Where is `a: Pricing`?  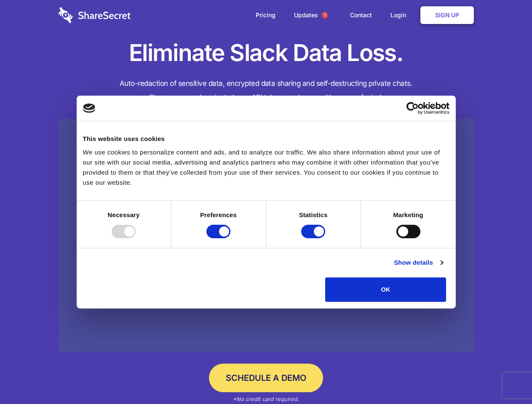
a: Pricing is located at coordinates (265, 15).